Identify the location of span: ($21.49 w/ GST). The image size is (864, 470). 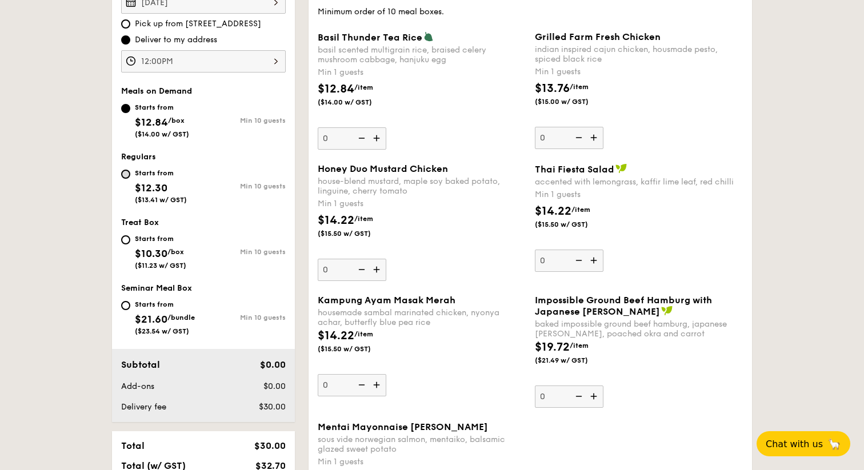
(574, 361).